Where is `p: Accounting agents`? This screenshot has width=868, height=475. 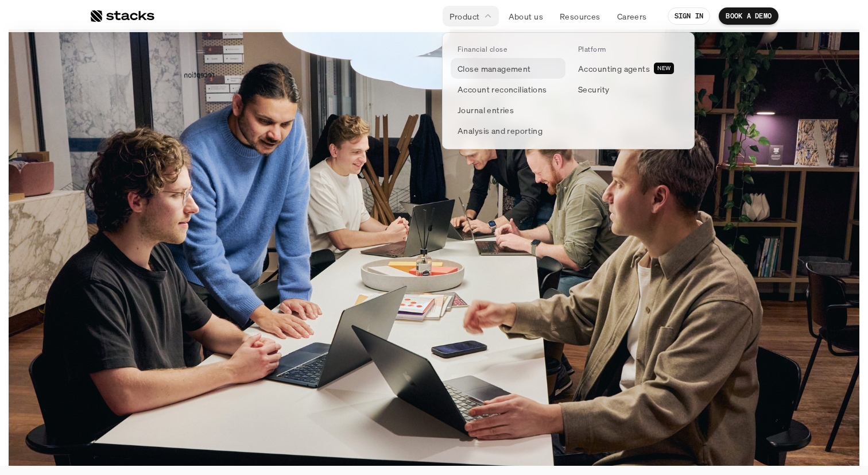 p: Accounting agents is located at coordinates (614, 68).